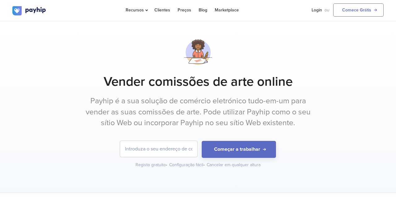 The width and height of the screenshot is (396, 222). What do you see at coordinates (151, 165) in the screenshot?
I see `div: Registo gratuito` at bounding box center [151, 165].